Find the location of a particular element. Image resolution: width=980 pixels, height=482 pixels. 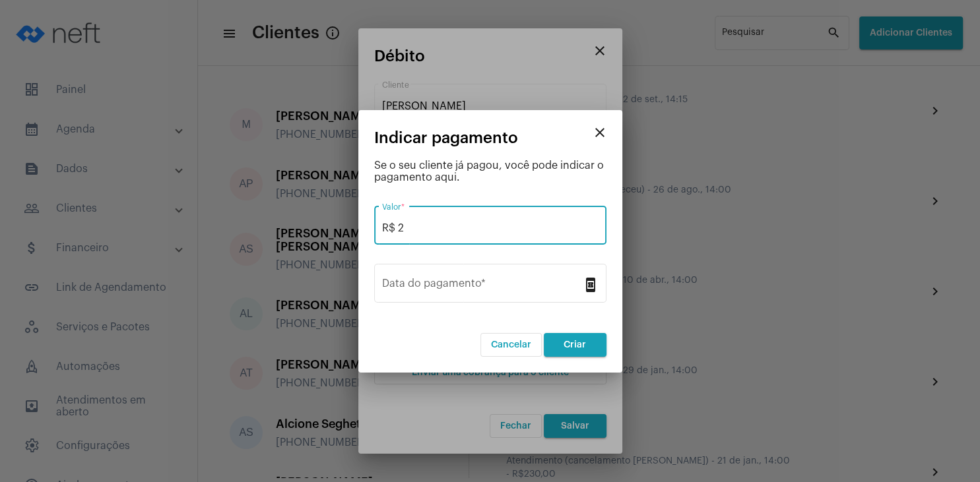

span: Indicar pagamento is located at coordinates (446, 138).